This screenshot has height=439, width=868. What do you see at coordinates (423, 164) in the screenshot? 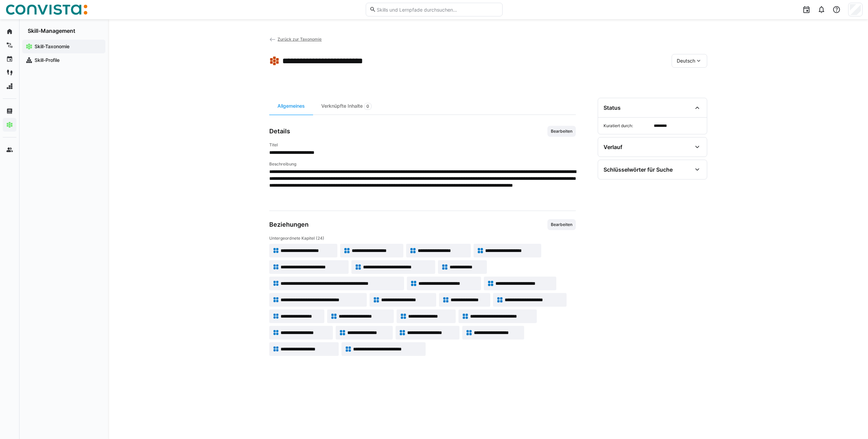
I see `h4: Beschreibung` at bounding box center [423, 164].